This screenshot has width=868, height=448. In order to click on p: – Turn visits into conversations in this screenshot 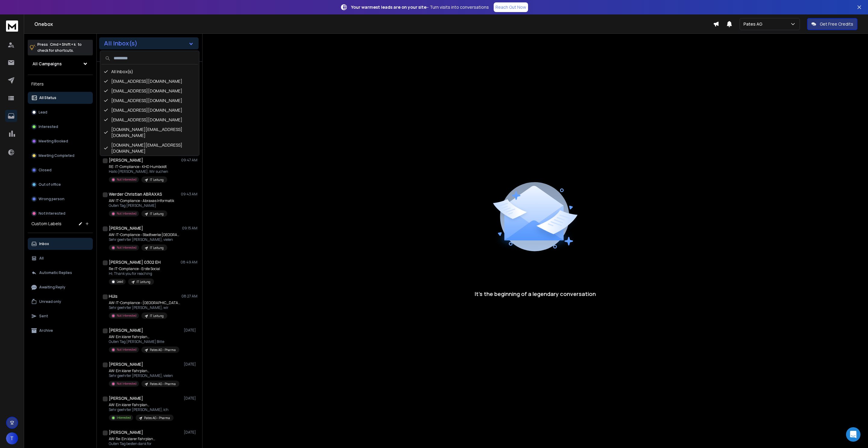, I will do `click(420, 7)`.